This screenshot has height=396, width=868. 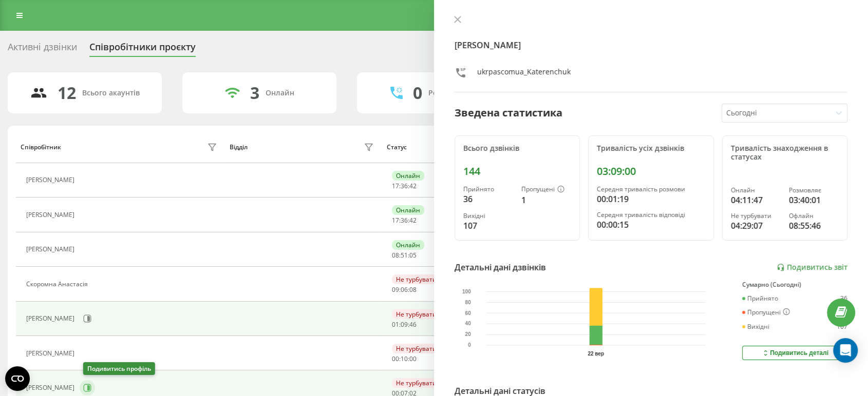 I want to click on div: 03:09:00, so click(x=651, y=171).